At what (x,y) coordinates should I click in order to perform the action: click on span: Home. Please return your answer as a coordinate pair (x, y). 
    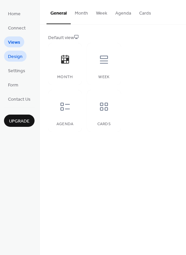
    Looking at the image, I should click on (14, 14).